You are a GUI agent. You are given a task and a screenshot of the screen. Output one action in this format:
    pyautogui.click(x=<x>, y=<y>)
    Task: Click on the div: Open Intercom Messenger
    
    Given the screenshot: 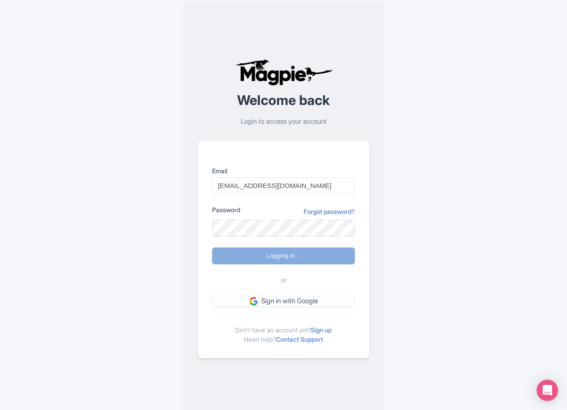 What is the action you would take?
    pyautogui.click(x=548, y=390)
    